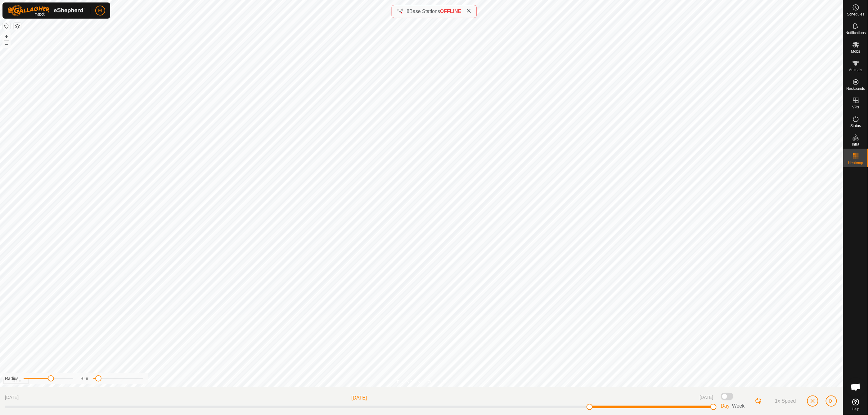 The width and height of the screenshot is (868, 415). I want to click on span: Neckbands, so click(855, 89).